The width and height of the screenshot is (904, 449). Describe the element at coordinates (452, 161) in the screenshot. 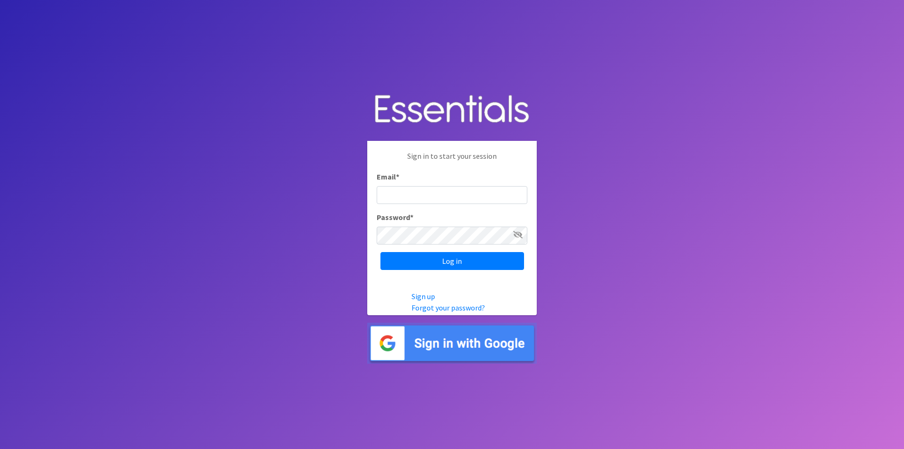

I see `p: Sign in to start your session` at that location.